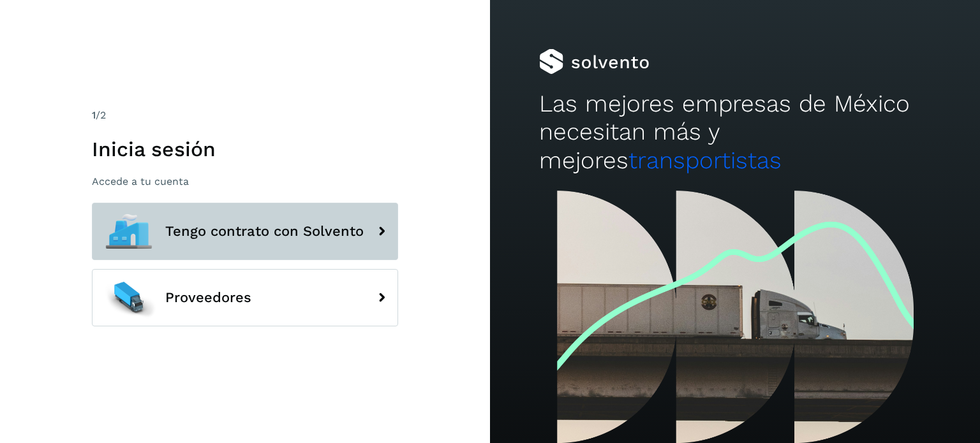  Describe the element at coordinates (735, 132) in the screenshot. I see `h2: Las mejores empresas de México necesitan más y mejores` at that location.